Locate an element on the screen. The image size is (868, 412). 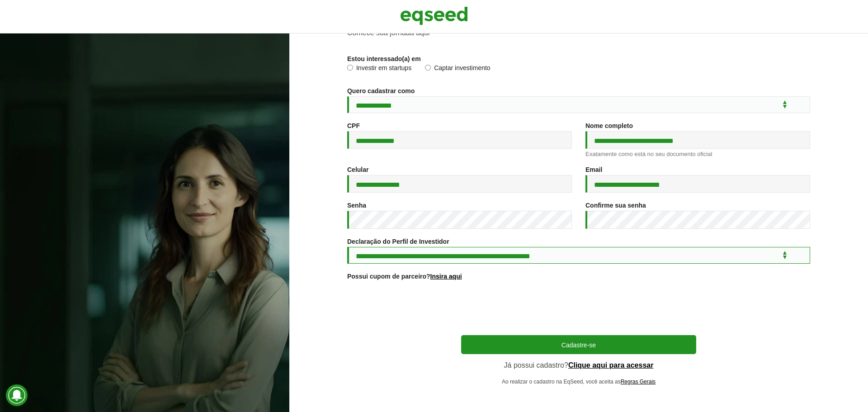
label: CPF is located at coordinates (354, 126).